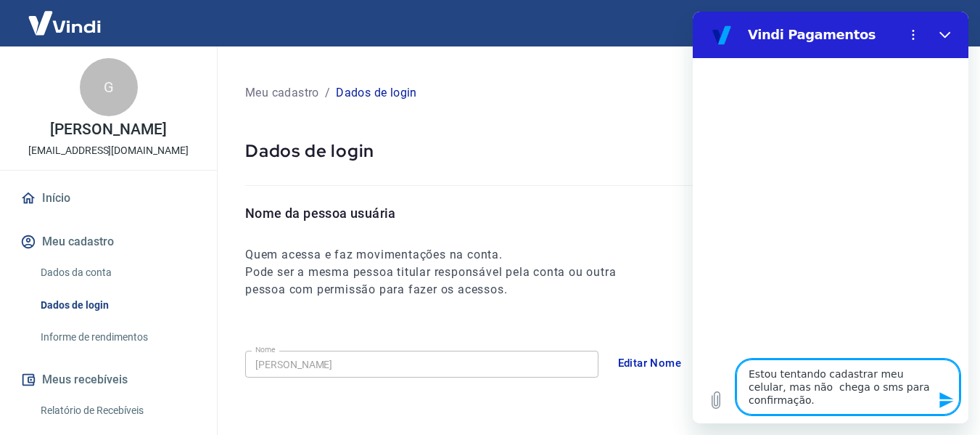 The image size is (980, 435). Describe the element at coordinates (253, 388) in the screenshot. I see `button: Enviar mensagem` at that location.